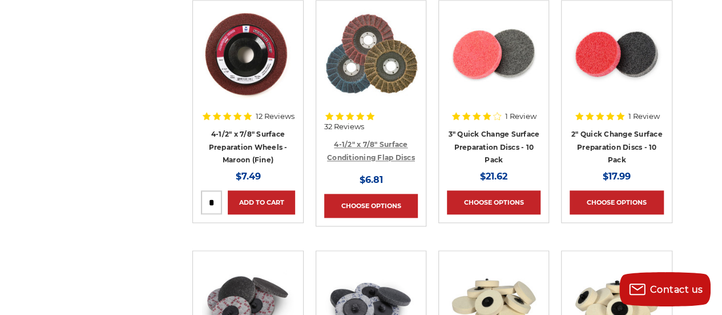 The width and height of the screenshot is (722, 315). Describe the element at coordinates (665, 289) in the screenshot. I see `button: Contact us` at that location.